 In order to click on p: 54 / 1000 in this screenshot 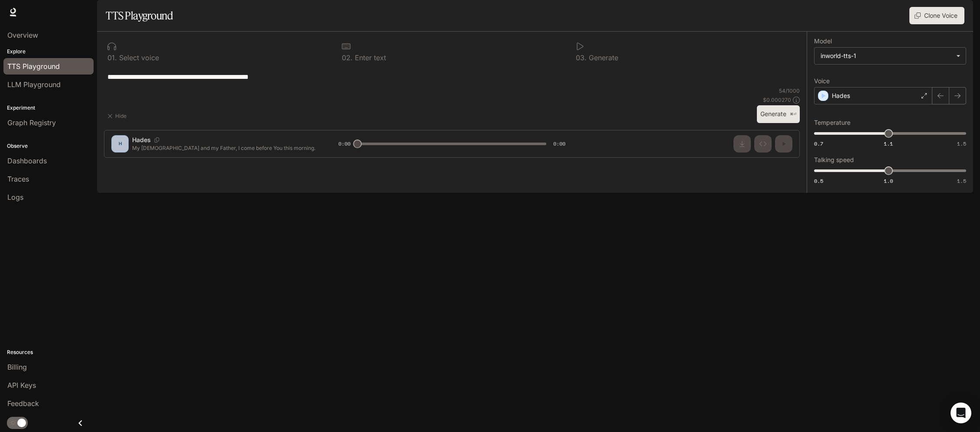, I will do `click(789, 91)`.